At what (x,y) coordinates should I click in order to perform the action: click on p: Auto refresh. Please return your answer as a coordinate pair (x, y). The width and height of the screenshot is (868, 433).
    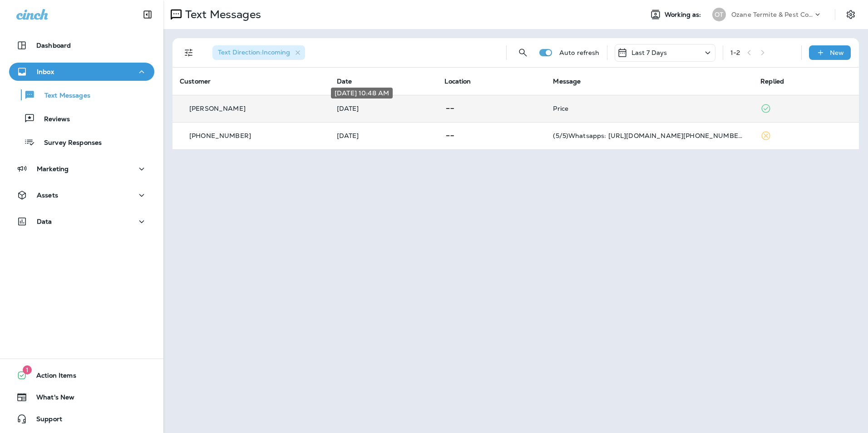
    Looking at the image, I should click on (579, 53).